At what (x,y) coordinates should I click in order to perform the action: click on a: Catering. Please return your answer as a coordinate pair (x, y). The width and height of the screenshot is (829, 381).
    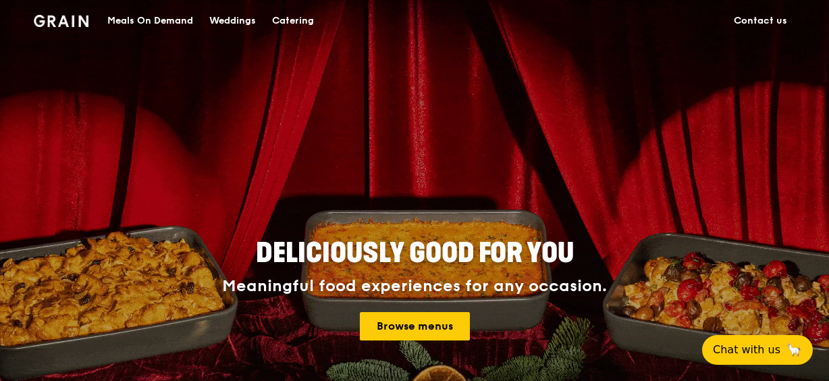
    Looking at the image, I should click on (293, 21).